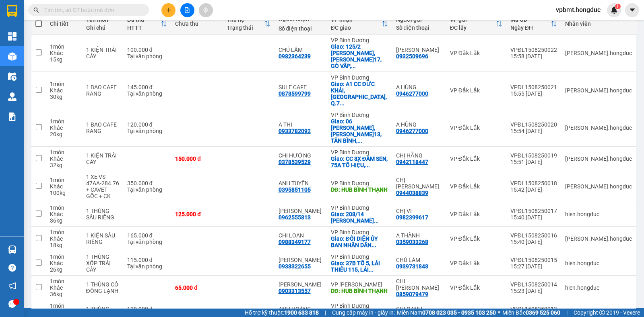  What do you see at coordinates (360, 242) in the screenshot?
I see `div: Giao: ĐỐI DIỆN ỦY BAN NHÂN DÂN PHƯỜNG THỚI HÒA,MỸ PHƯỚC 3,BẾN CÁT,BD` at bounding box center [360, 242].